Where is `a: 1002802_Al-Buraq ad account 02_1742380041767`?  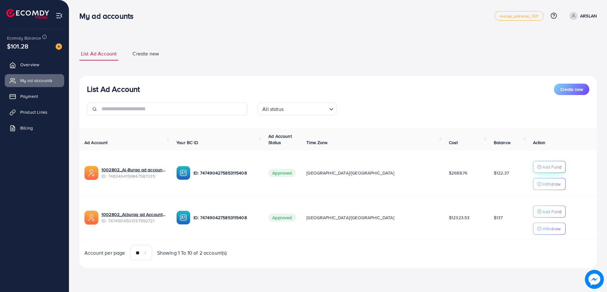 a: 1002802_Al-Buraq ad account 02_1742380041767 is located at coordinates (134, 170).